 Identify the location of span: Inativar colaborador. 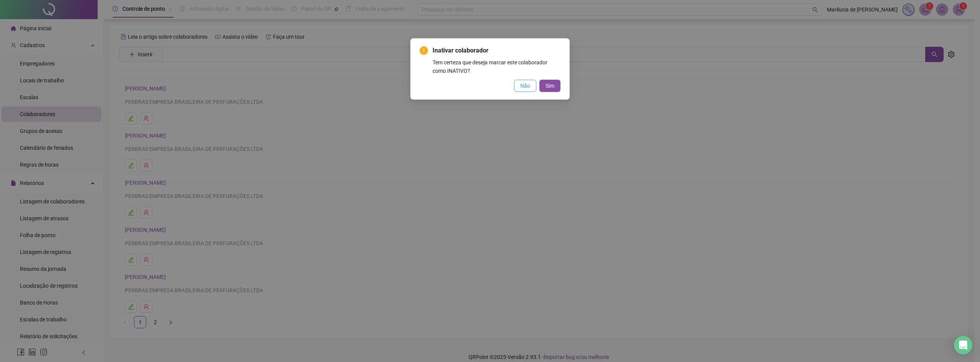
(461, 50).